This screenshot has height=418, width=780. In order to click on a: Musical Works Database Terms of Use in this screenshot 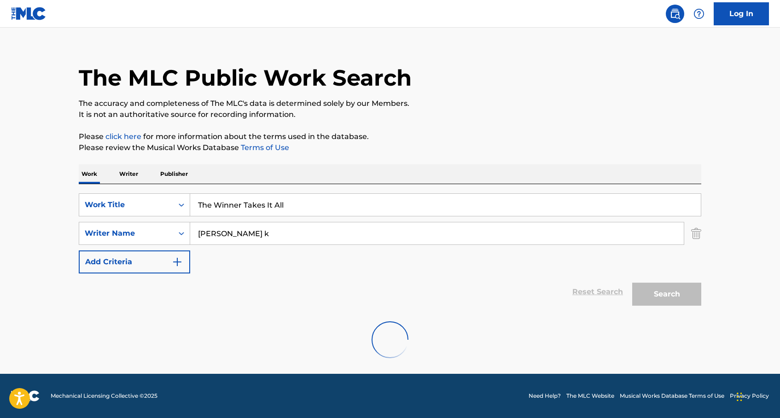, I will do `click(671, 396)`.